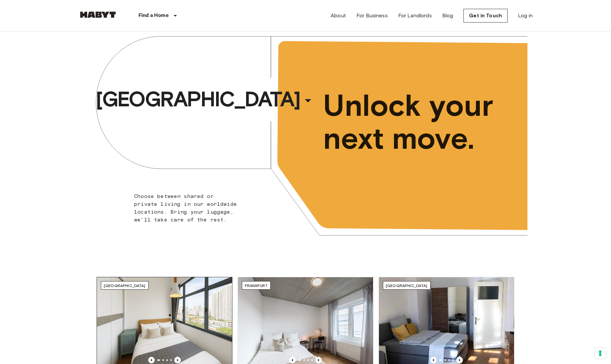  Describe the element at coordinates (256, 285) in the screenshot. I see `span: Frankfurt` at that location.